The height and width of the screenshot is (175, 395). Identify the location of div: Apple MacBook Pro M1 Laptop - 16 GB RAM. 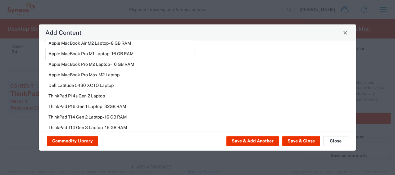
(120, 54).